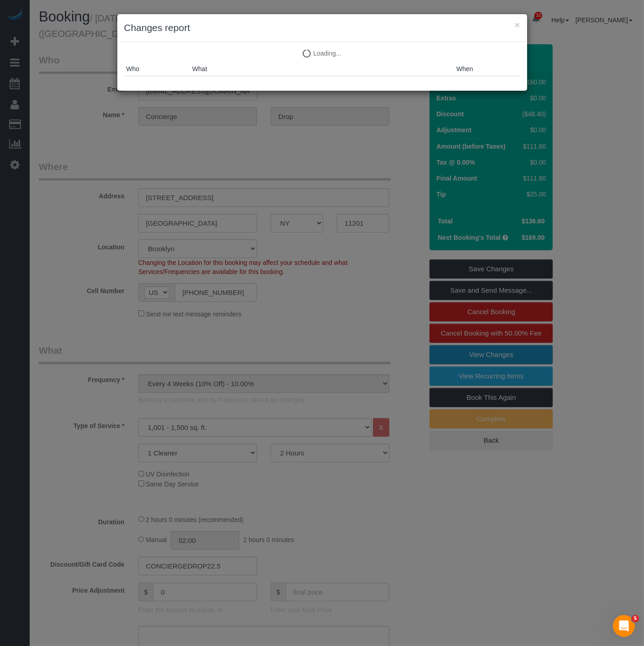  What do you see at coordinates (322, 28) in the screenshot?
I see `h3: Changes report` at bounding box center [322, 28].